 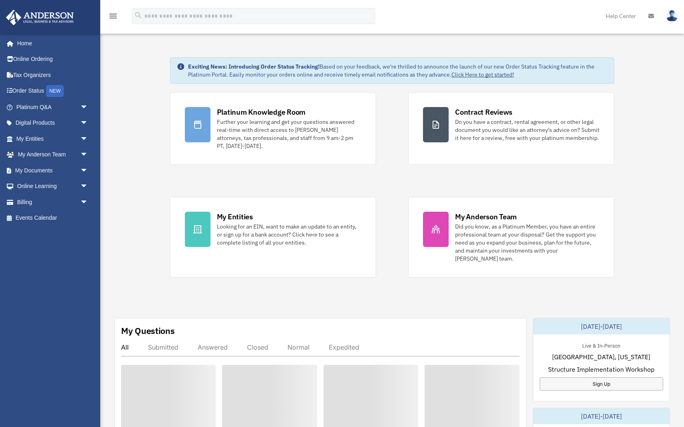 What do you see at coordinates (148, 331) in the screenshot?
I see `div: My Questions` at bounding box center [148, 331].